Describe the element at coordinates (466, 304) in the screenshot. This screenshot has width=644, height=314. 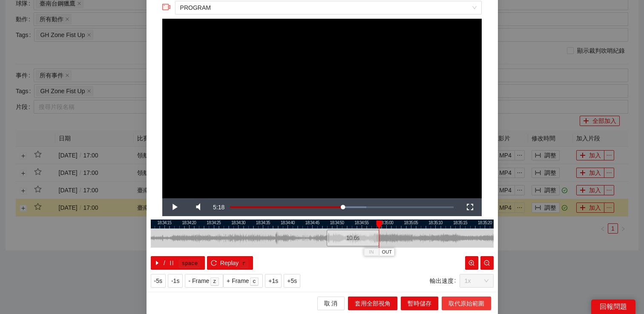
I see `span: 取代原始範圍` at that location.